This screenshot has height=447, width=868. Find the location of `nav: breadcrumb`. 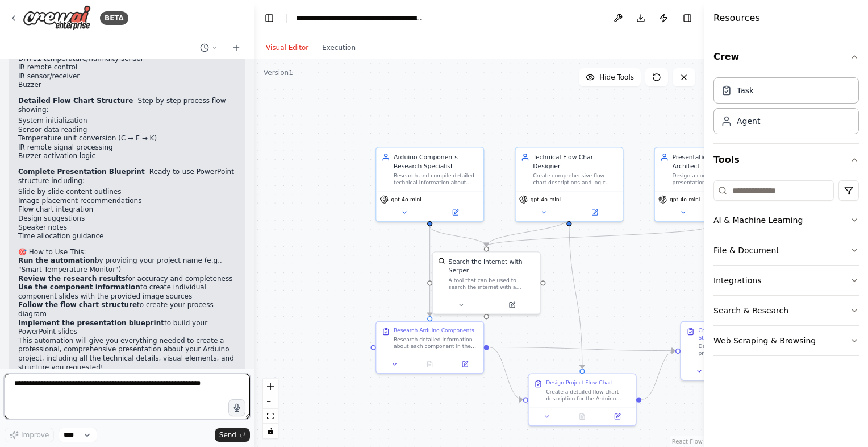

nav: breadcrumb is located at coordinates (360, 18).